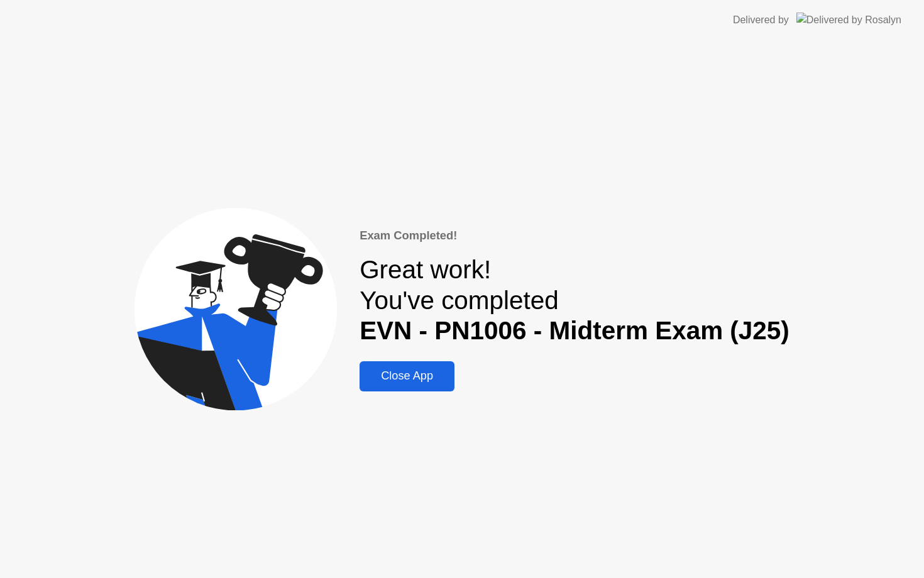 This screenshot has height=578, width=924. Describe the element at coordinates (849, 19) in the screenshot. I see `img: Delivered by Rosalyn` at that location.